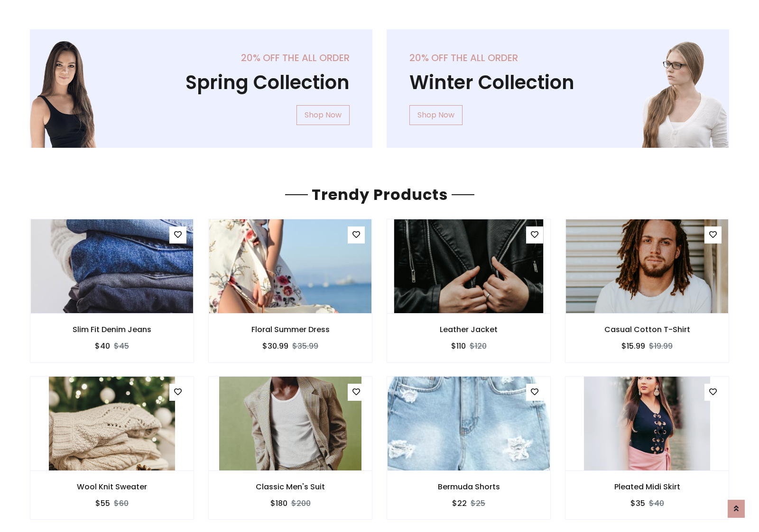 This screenshot has height=532, width=759. I want to click on del: $40, so click(656, 504).